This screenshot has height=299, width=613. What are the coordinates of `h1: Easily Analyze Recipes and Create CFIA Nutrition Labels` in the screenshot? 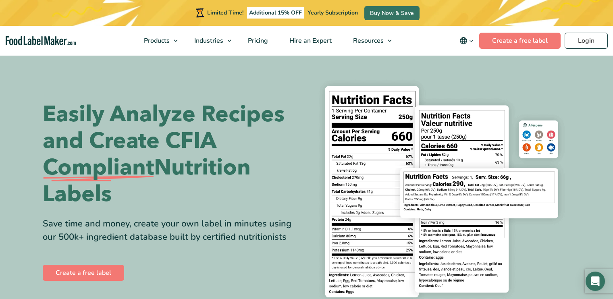 It's located at (172, 154).